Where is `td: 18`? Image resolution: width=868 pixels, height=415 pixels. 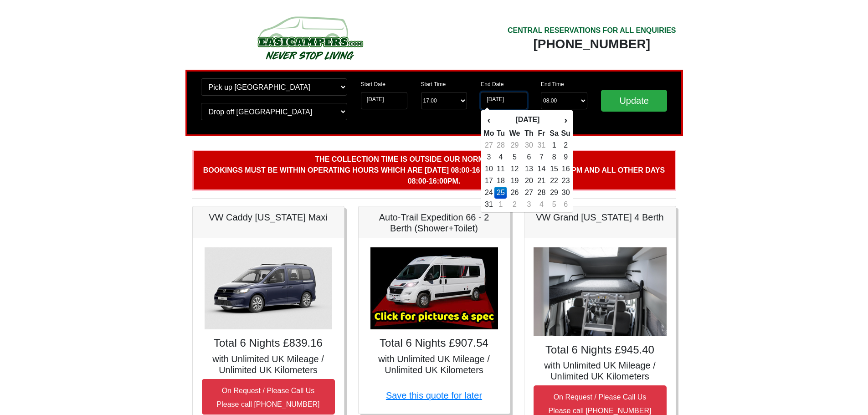 td: 18 is located at coordinates (500, 181).